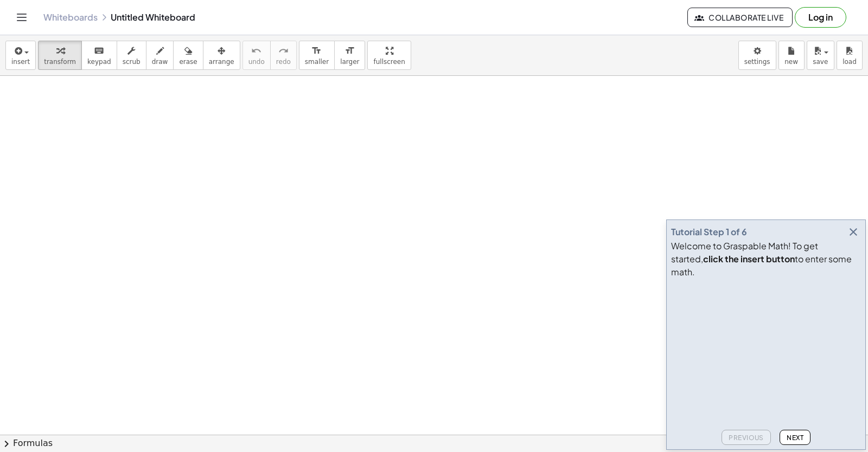 The height and width of the screenshot is (452, 868). Describe the element at coordinates (283, 62) in the screenshot. I see `span: redo` at that location.